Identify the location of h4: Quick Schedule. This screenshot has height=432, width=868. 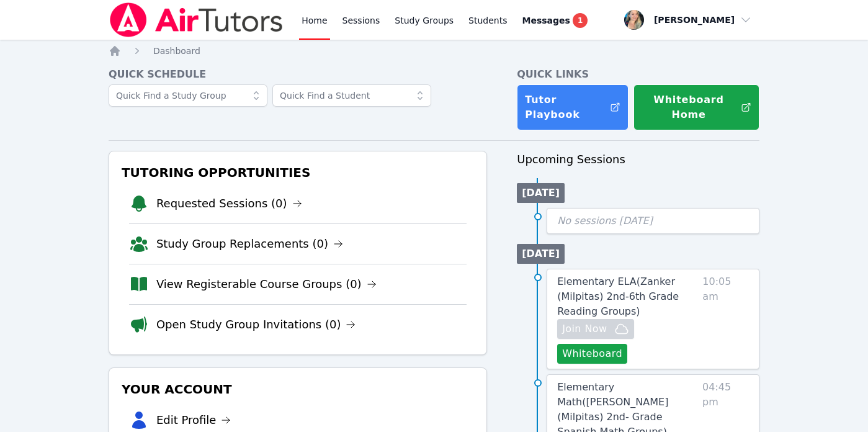
(298, 75).